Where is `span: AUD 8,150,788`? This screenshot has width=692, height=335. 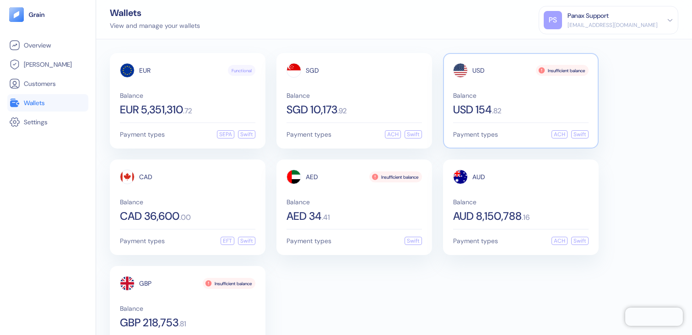 span: AUD 8,150,788 is located at coordinates (487, 216).